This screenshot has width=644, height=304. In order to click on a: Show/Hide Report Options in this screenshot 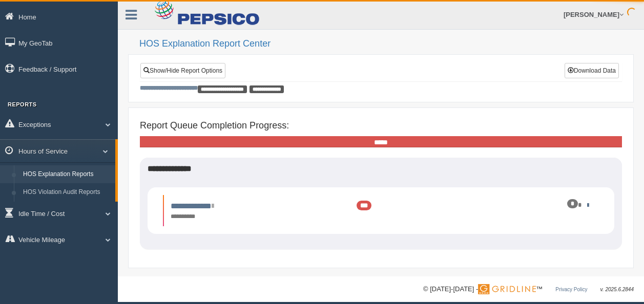, I will do `click(182, 71)`.